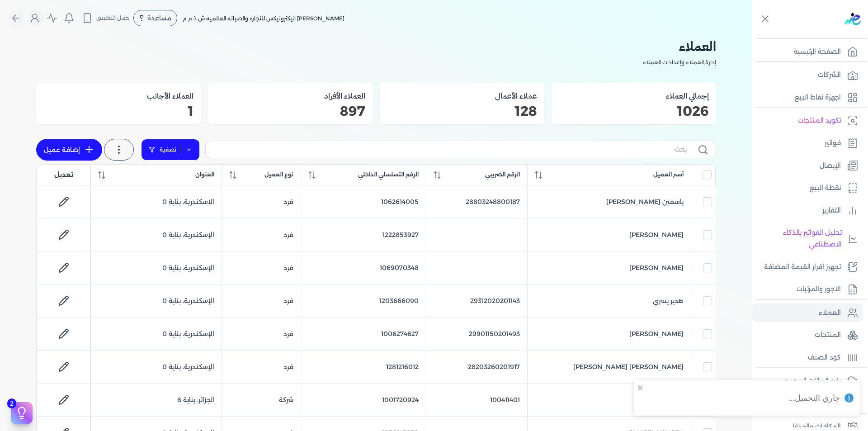  What do you see at coordinates (376, 63) in the screenshot?
I see `p: إدارة العملاء وإعدادات العملاء` at bounding box center [376, 63].